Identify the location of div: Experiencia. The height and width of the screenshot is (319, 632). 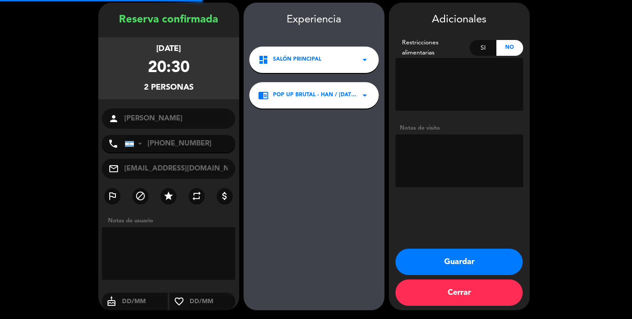
(314, 20).